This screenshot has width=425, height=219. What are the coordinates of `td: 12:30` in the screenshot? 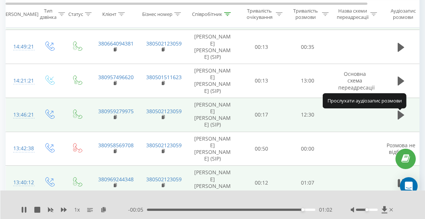 It's located at (308, 115).